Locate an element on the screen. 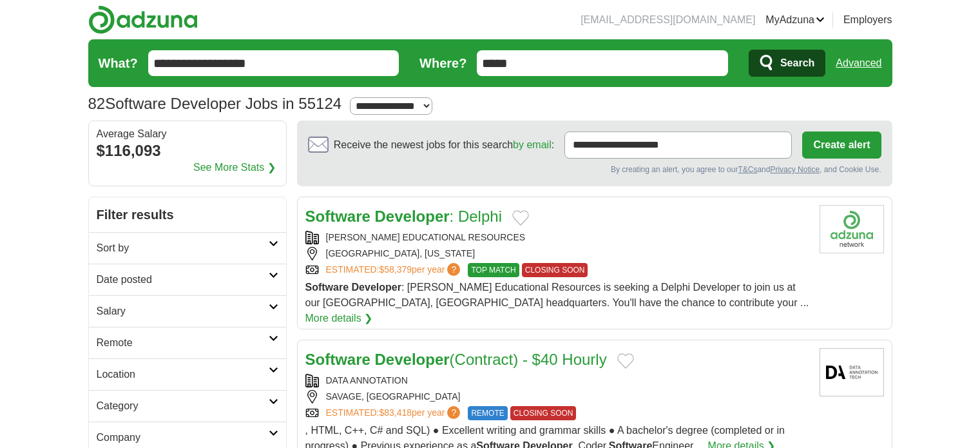 This screenshot has height=448, width=980. a: ESTIMATED:$58,379per year? is located at coordinates (394, 270).